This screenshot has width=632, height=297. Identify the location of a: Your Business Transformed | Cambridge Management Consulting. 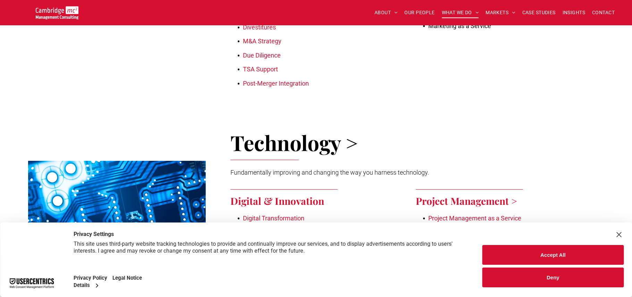
(57, 11).